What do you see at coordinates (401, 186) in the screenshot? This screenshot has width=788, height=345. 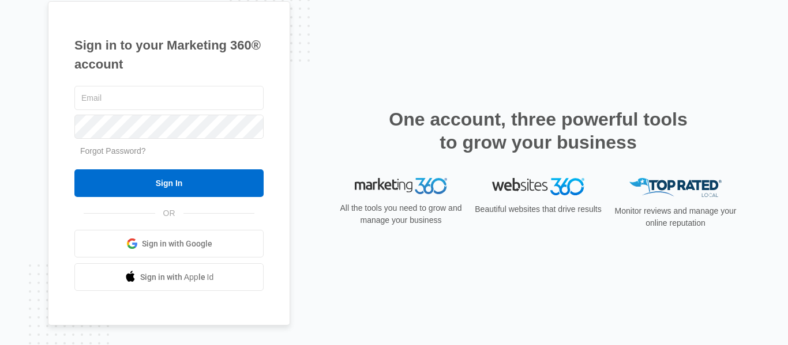 I see `img: Marketing 360` at bounding box center [401, 186].